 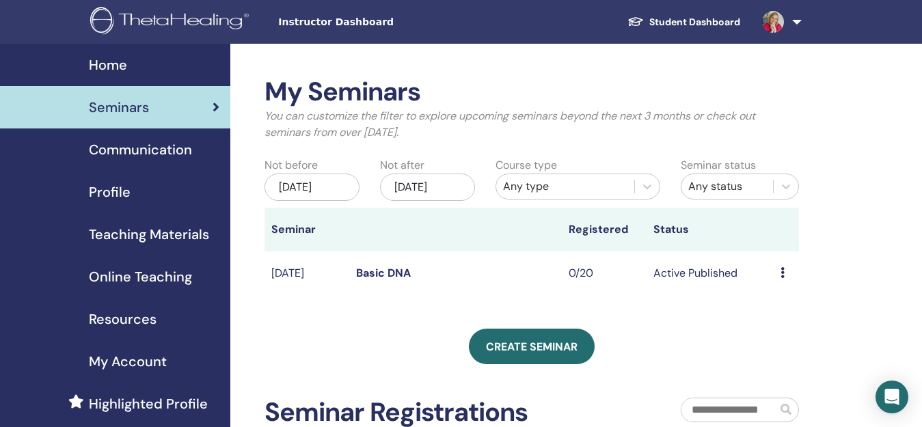 What do you see at coordinates (532, 346) in the screenshot?
I see `a: Create seminar` at bounding box center [532, 346].